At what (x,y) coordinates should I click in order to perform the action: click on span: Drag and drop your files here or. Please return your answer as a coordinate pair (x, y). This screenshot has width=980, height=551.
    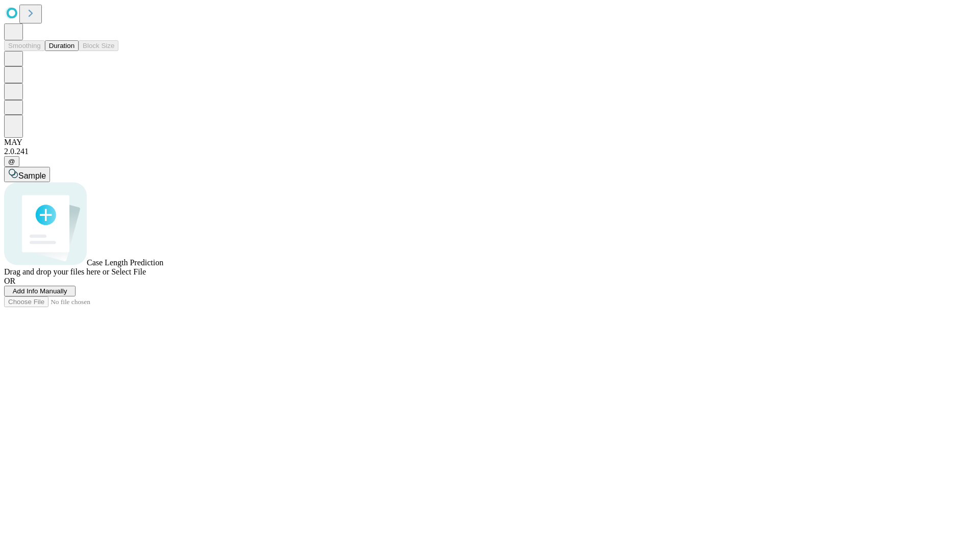
    Looking at the image, I should click on (57, 271).